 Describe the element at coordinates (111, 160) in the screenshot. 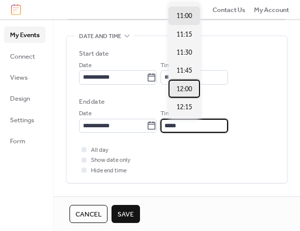

I see `span: Show date only` at that location.